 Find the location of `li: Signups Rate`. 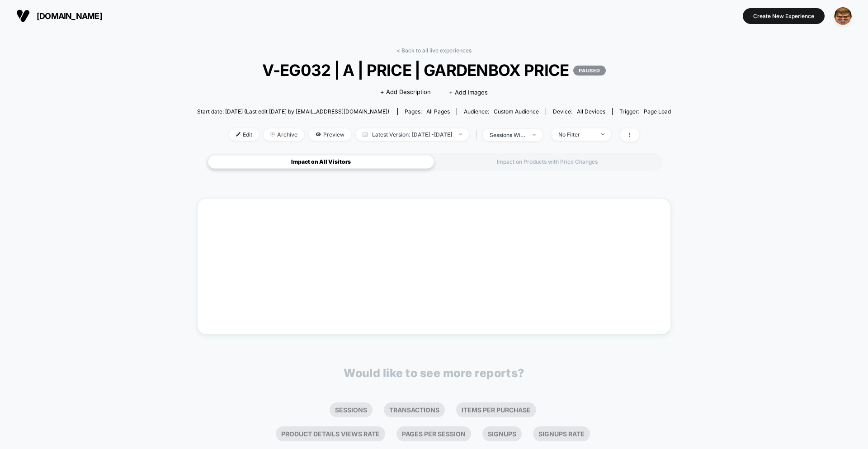

li: Signups Rate is located at coordinates (562, 434).